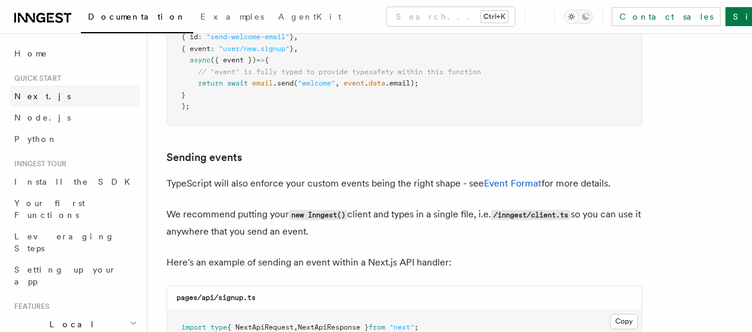  I want to click on span: AgentKit, so click(310, 17).